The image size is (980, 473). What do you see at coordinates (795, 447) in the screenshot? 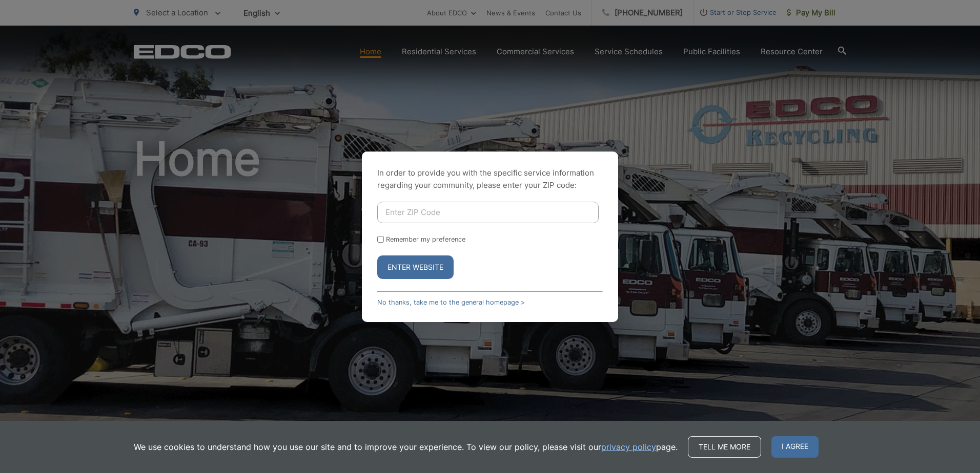
I see `span: I agree` at bounding box center [795, 447].